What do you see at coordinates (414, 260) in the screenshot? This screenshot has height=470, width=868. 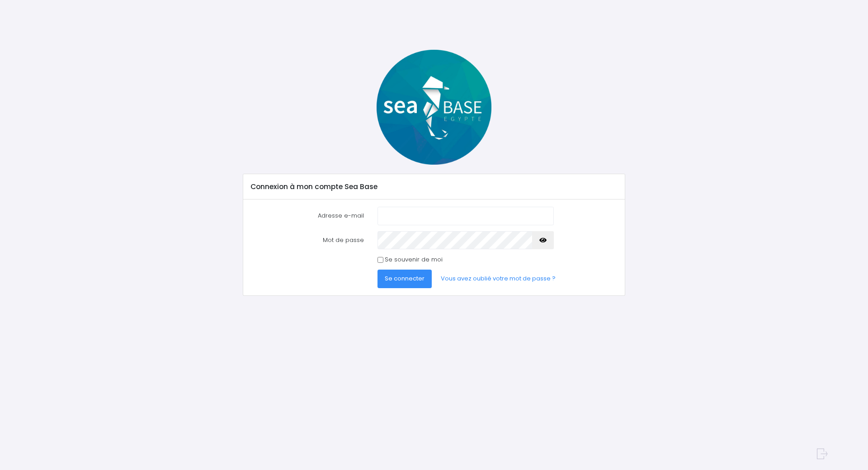 I see `label: Se souvenir de moi` at bounding box center [414, 260].